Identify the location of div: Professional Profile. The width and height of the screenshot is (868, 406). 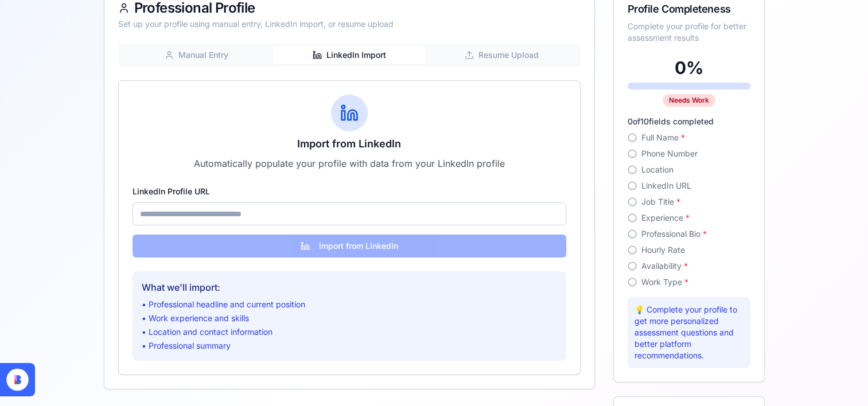
(349, 8).